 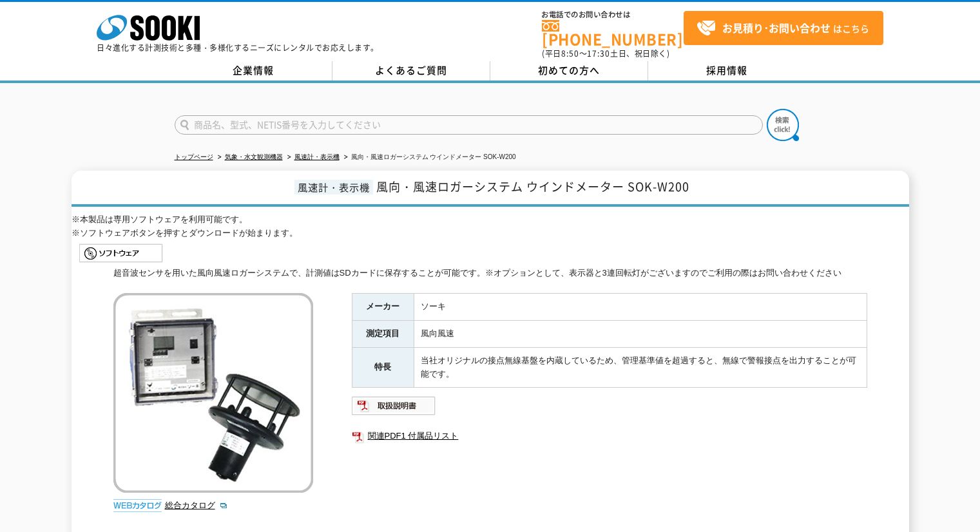 I want to click on a: よくあるご質問, so click(x=411, y=71).